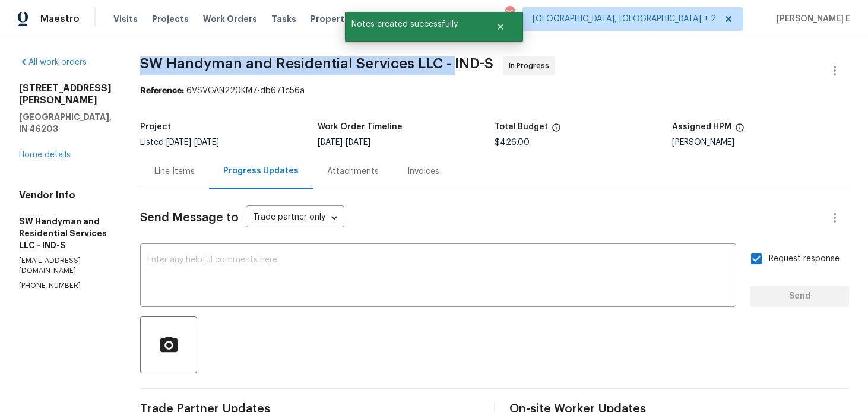 The height and width of the screenshot is (412, 868). I want to click on span: Projects, so click(170, 19).